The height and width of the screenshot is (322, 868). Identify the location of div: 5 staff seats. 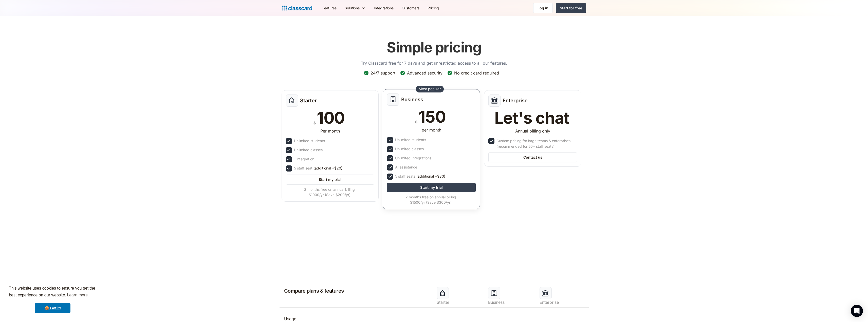
(420, 176).